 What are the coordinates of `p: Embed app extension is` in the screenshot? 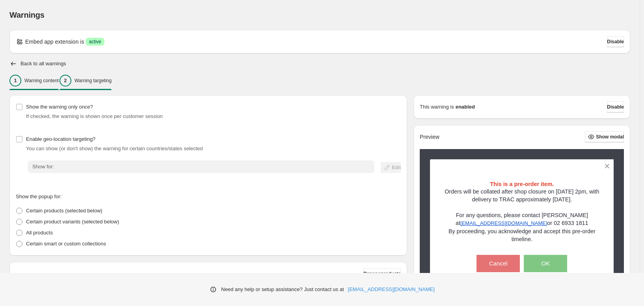 It's located at (54, 42).